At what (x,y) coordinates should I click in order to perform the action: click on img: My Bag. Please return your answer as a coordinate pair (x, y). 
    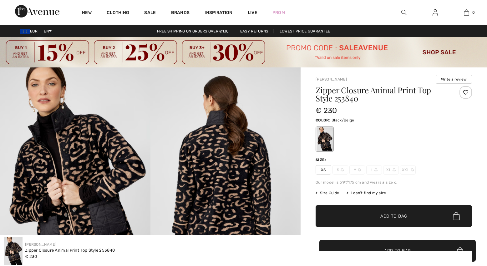
    Looking at the image, I should click on (466, 13).